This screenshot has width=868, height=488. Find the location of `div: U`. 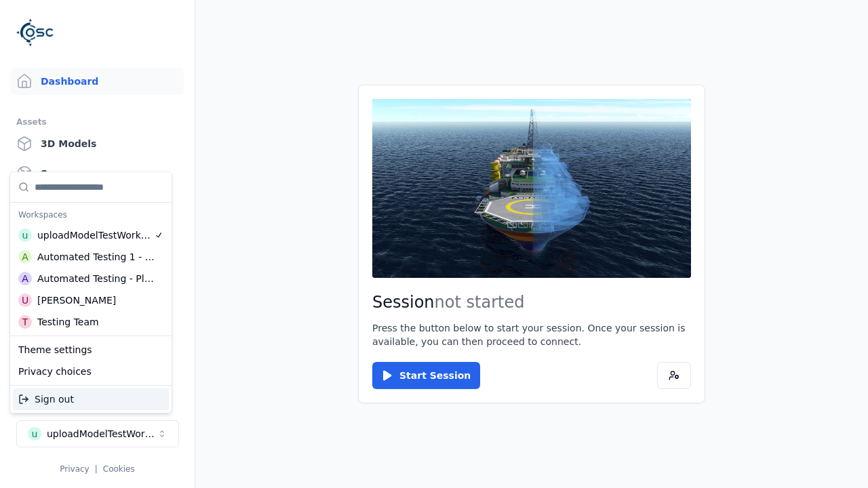

div: U is located at coordinates (25, 301).